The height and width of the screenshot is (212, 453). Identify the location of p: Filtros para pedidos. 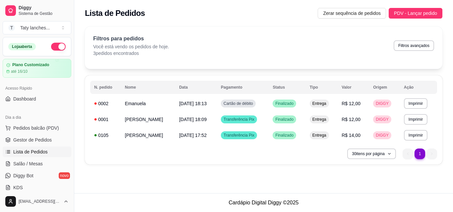
(131, 39).